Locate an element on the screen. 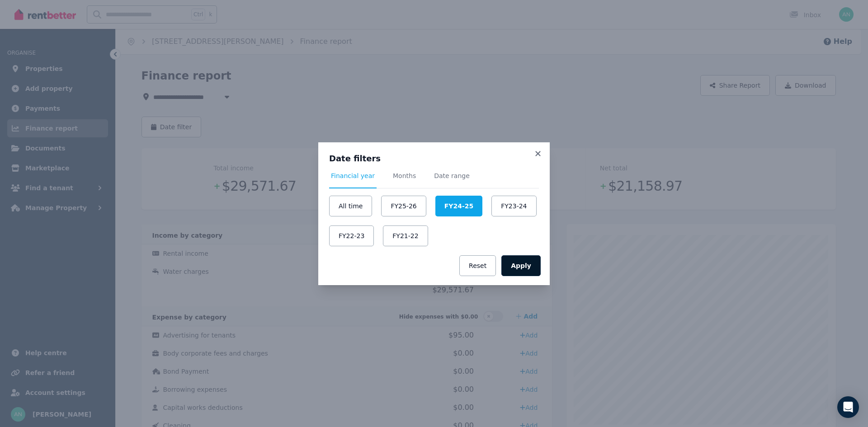 This screenshot has height=427, width=868. span: Financial year is located at coordinates (353, 176).